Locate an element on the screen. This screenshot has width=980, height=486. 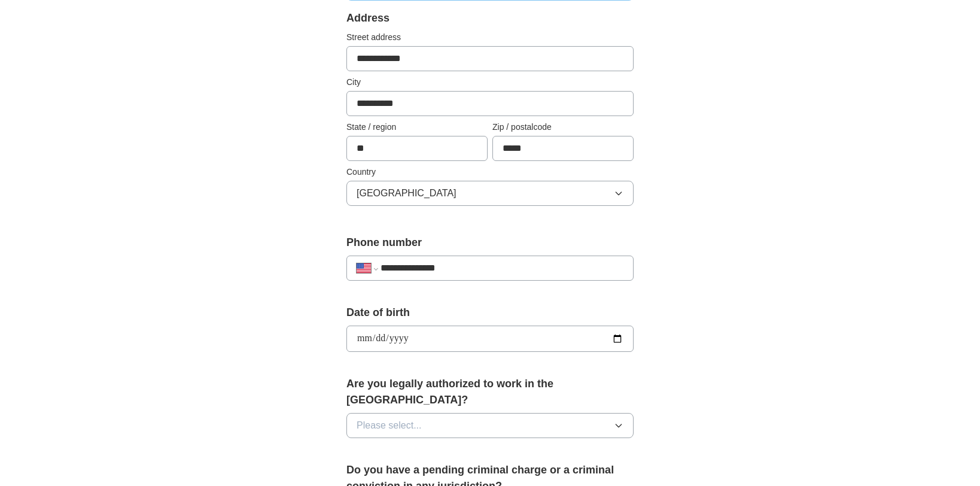
label: Street address is located at coordinates (490, 37).